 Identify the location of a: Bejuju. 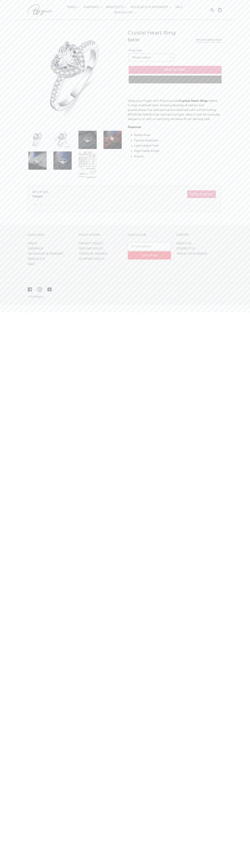
(40, 296).